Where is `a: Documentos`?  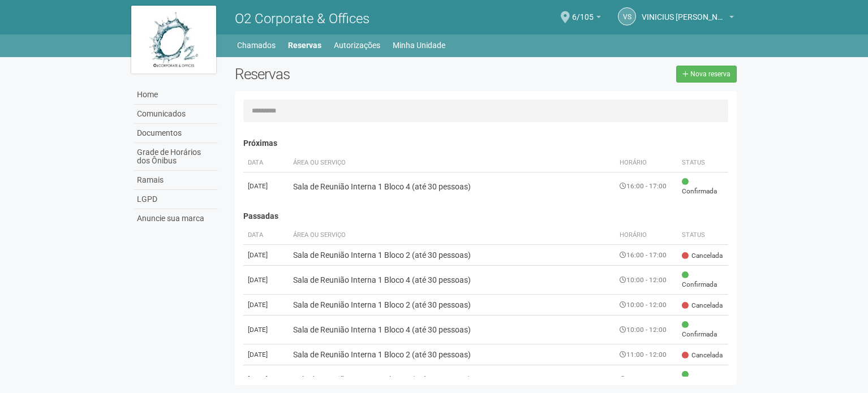
a: Documentos is located at coordinates (176, 134).